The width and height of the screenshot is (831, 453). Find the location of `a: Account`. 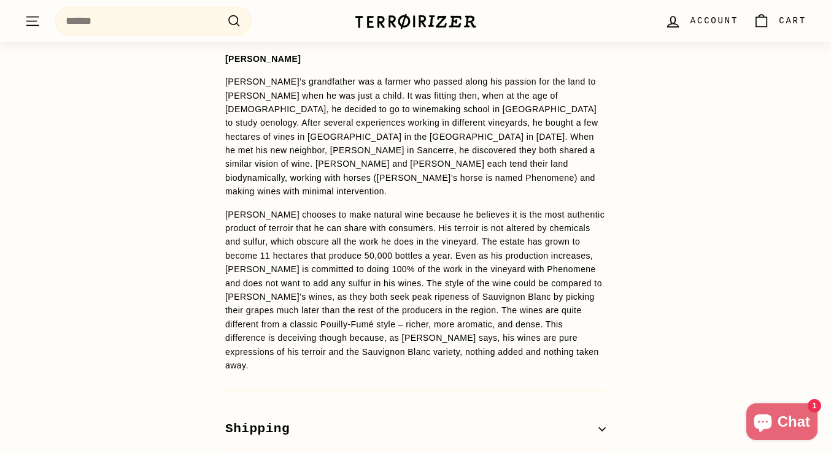

a: Account is located at coordinates (701, 21).